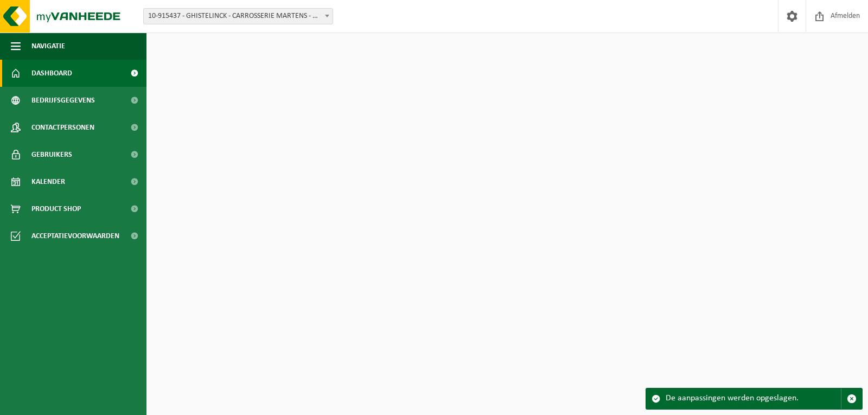 The width and height of the screenshot is (868, 415). What do you see at coordinates (753, 399) in the screenshot?
I see `div: De aanpassingen werden opgeslagen.` at bounding box center [753, 399].